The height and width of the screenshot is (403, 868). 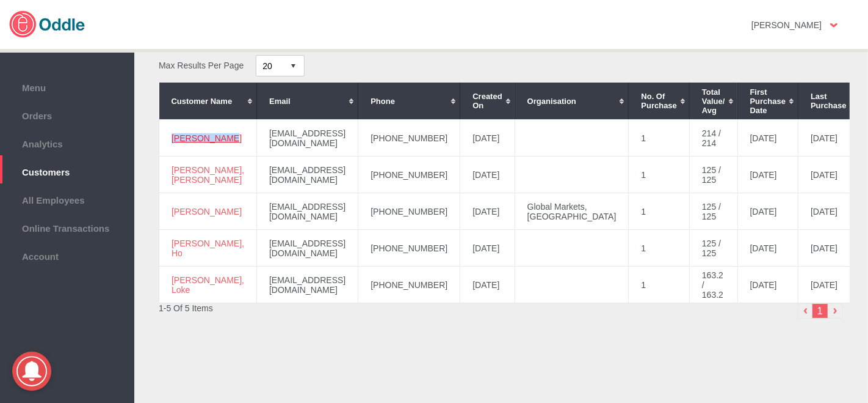 I want to click on th: Organisation, so click(x=571, y=101).